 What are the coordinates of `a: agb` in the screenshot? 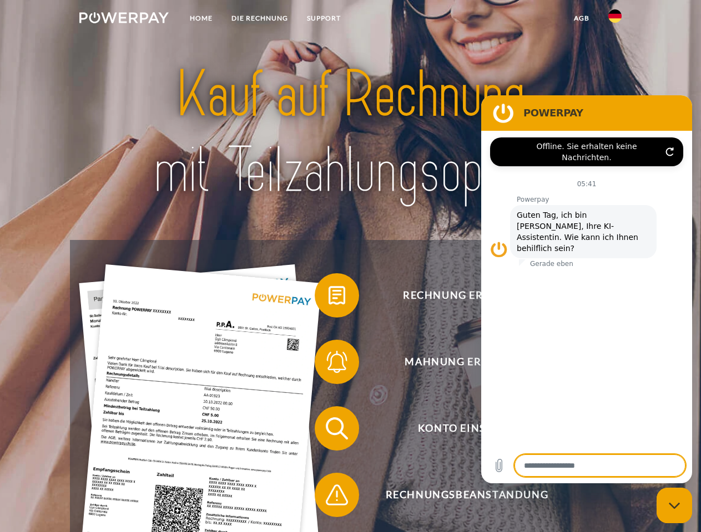 It's located at (581, 18).